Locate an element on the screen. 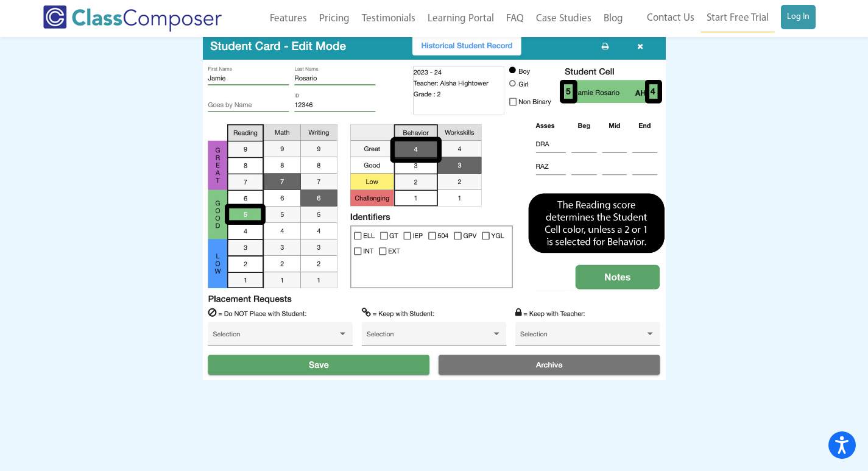 The height and width of the screenshot is (471, 868). a: Learning Portal is located at coordinates (461, 19).